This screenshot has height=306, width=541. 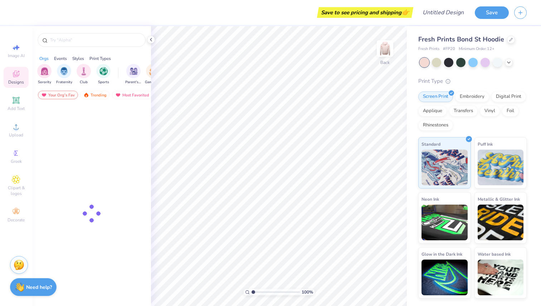 What do you see at coordinates (84, 71) in the screenshot?
I see `img: Club Image` at bounding box center [84, 71].